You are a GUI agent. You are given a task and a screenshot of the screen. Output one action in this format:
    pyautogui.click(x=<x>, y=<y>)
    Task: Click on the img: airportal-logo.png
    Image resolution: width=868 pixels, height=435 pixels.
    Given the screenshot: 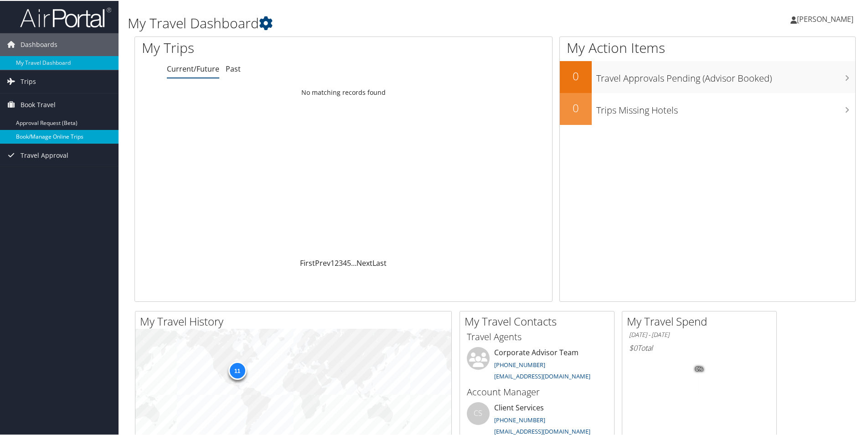 What is the action you would take?
    pyautogui.click(x=66, y=17)
    